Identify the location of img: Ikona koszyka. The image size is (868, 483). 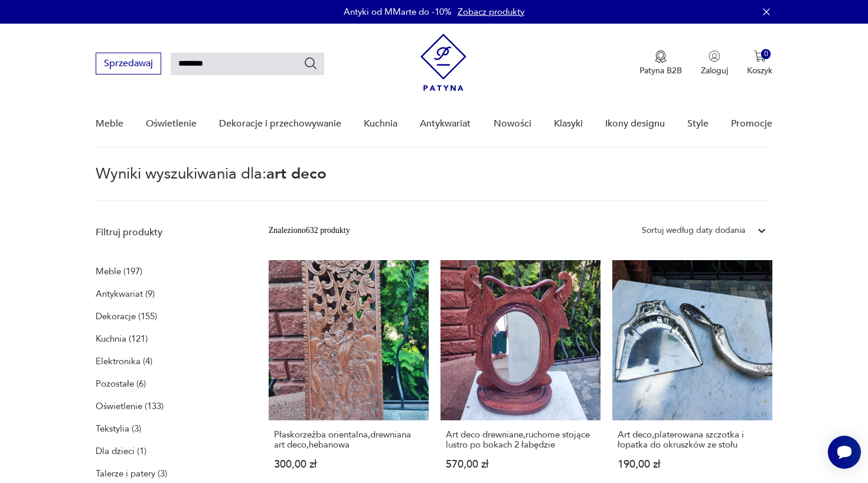
(760, 56).